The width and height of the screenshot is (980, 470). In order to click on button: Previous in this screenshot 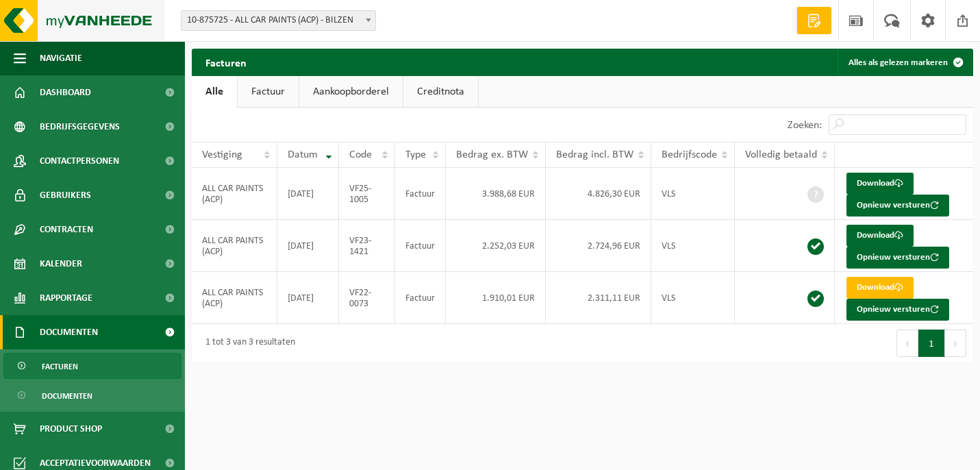, I will do `click(908, 344)`.